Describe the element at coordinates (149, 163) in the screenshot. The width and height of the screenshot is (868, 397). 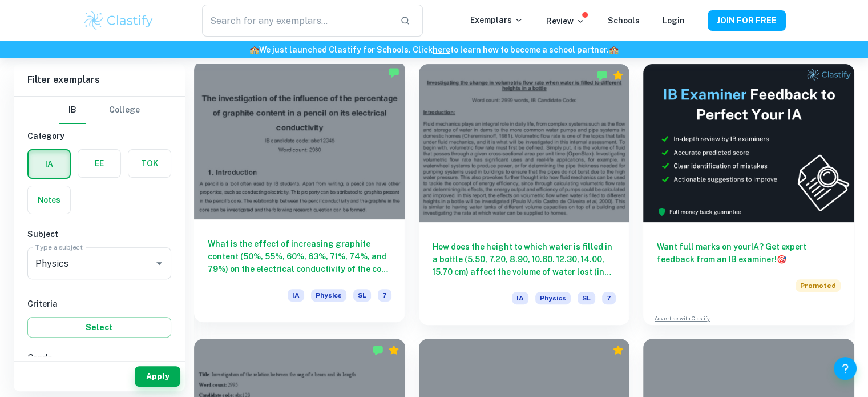
I see `button: TOK` at that location.